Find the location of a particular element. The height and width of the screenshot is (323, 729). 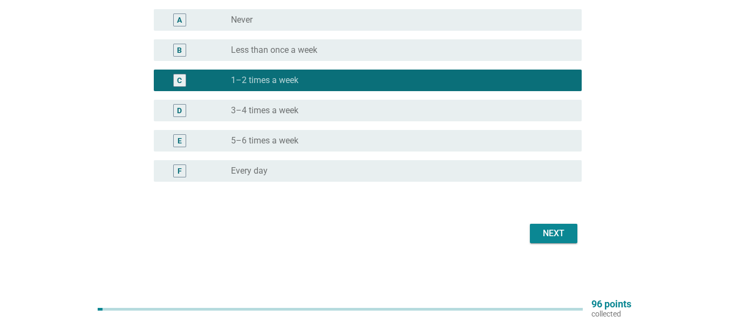

div: F is located at coordinates (180, 171).